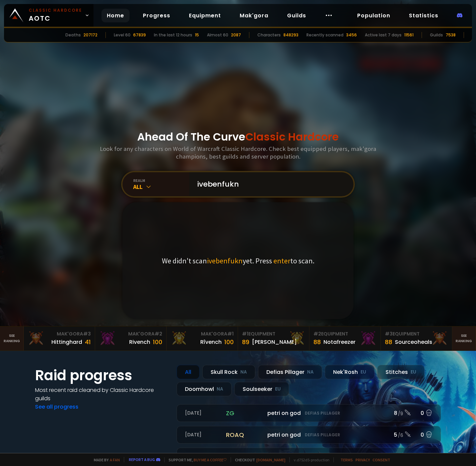 This screenshot has height=466, width=476. I want to click on a: Mak'Gora#1Rîvench100, so click(202, 339).